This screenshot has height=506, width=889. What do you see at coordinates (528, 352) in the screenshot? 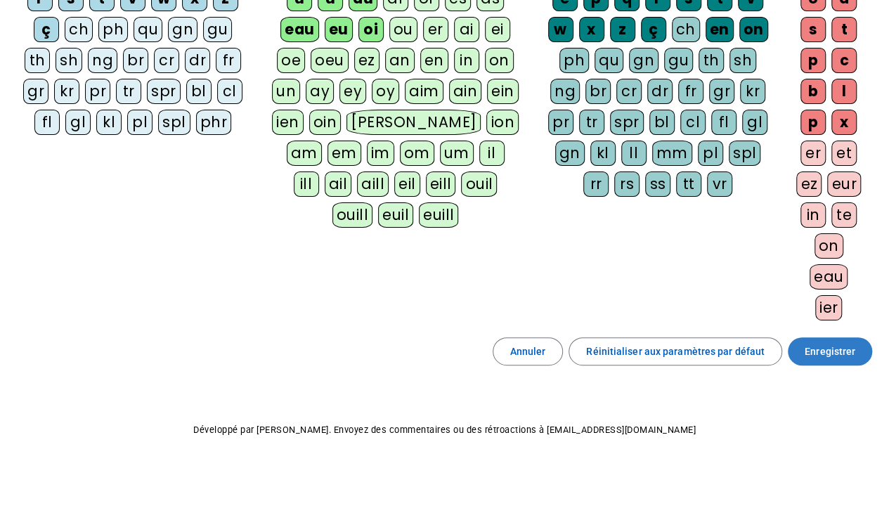
I see `span: Annuler` at bounding box center [528, 352].